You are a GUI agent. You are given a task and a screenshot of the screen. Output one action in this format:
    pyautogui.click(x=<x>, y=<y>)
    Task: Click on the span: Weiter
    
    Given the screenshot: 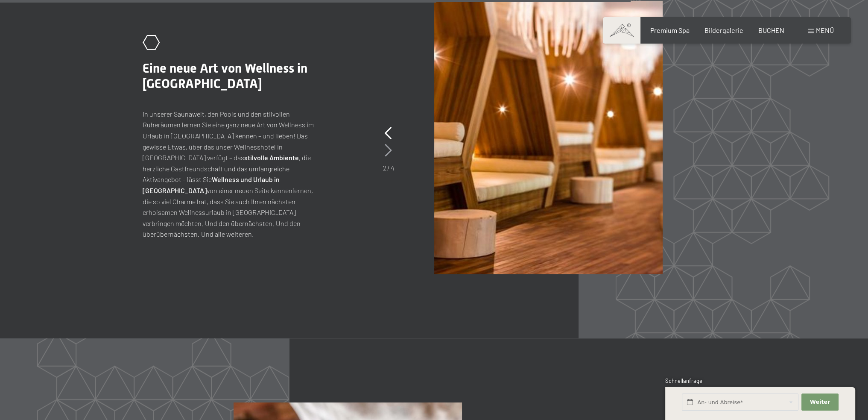 What is the action you would take?
    pyautogui.click(x=819, y=401)
    